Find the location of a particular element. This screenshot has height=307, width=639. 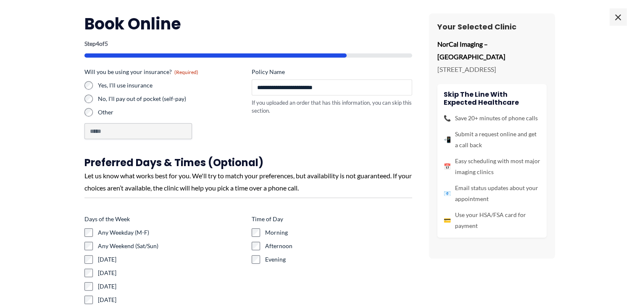

li: Email status updates about your appointment is located at coordinates (492, 193).